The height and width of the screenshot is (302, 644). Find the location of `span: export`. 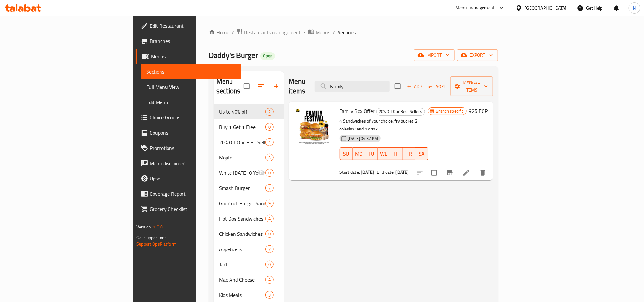

span: export is located at coordinates (478, 55).